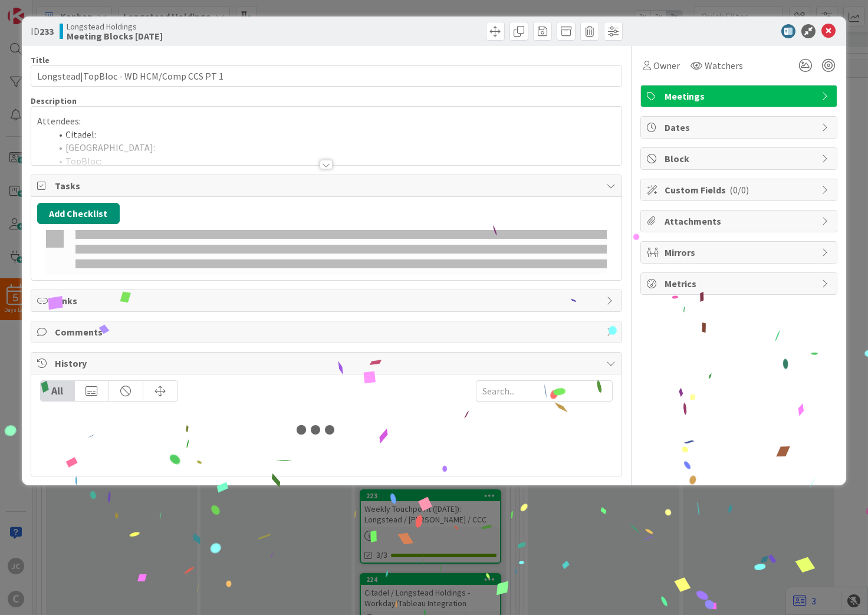  Describe the element at coordinates (545, 391) in the screenshot. I see `input: Search...` at that location.